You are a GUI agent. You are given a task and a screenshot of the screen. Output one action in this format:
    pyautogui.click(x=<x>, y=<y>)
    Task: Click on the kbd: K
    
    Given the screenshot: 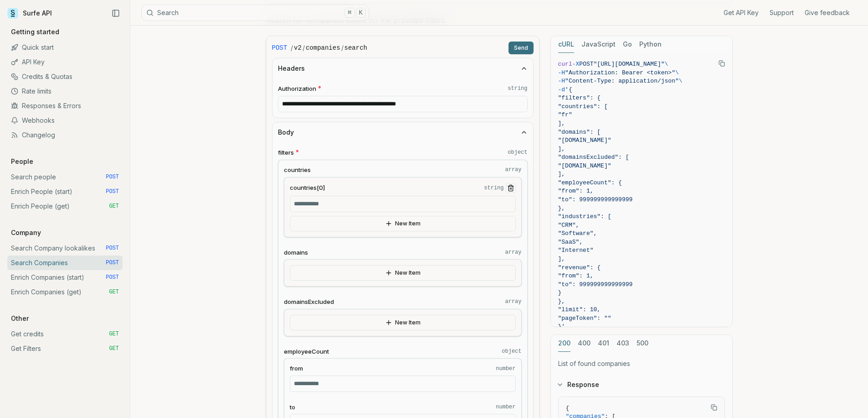 What is the action you would take?
    pyautogui.click(x=361, y=12)
    